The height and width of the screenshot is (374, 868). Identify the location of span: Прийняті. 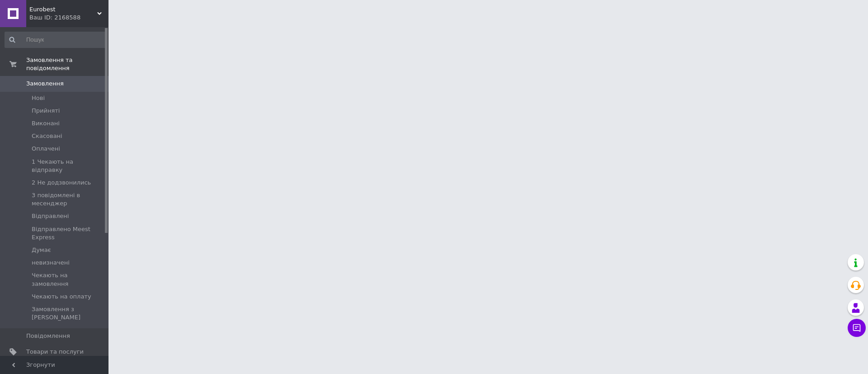
(46, 111).